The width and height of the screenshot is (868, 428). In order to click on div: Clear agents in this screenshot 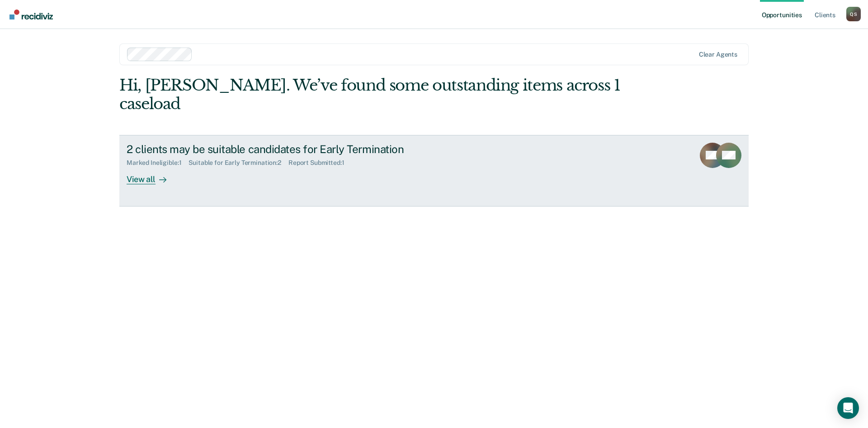, I will do `click(718, 55)`.